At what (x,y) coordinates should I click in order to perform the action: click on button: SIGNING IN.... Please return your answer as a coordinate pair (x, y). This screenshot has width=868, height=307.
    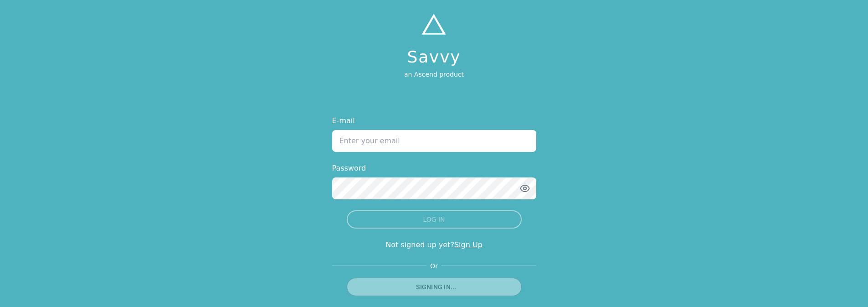
    Looking at the image, I should click on (434, 287).